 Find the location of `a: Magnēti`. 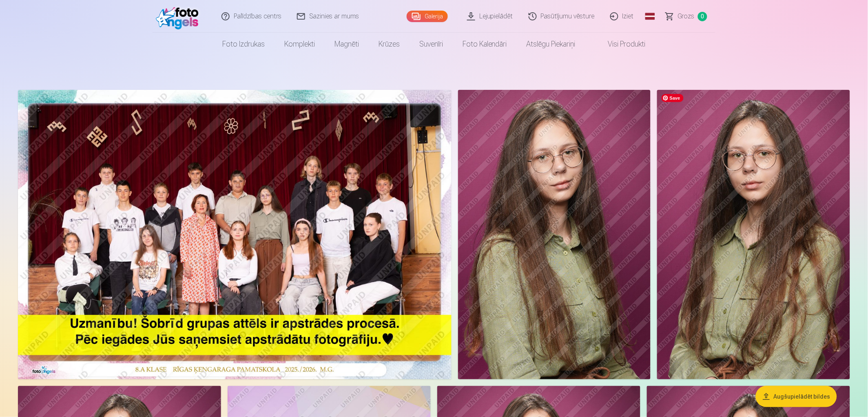

a: Magnēti is located at coordinates (347, 44).